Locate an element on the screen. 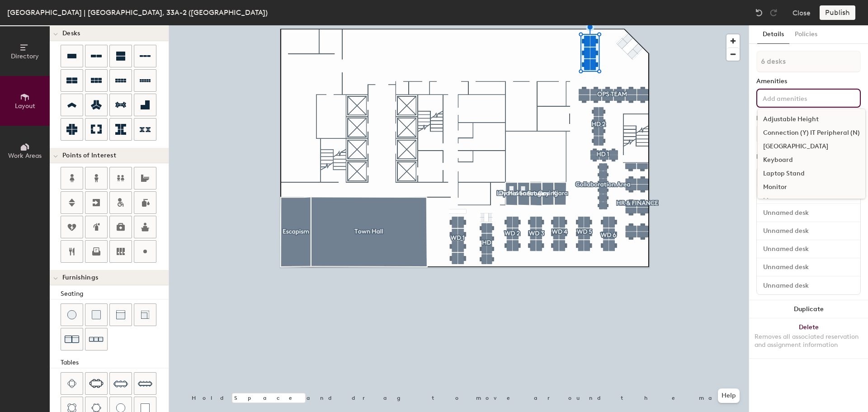  div: Connection (Y) IT Peripheral (N) is located at coordinates (811, 133).